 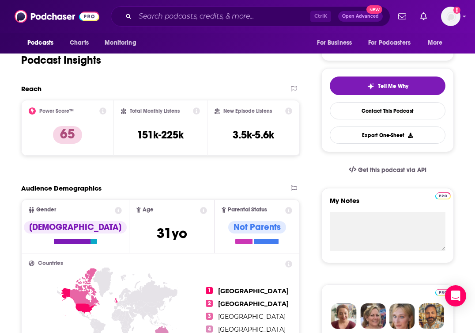 What do you see at coordinates (209, 303) in the screenshot?
I see `span: 2` at bounding box center [209, 303].